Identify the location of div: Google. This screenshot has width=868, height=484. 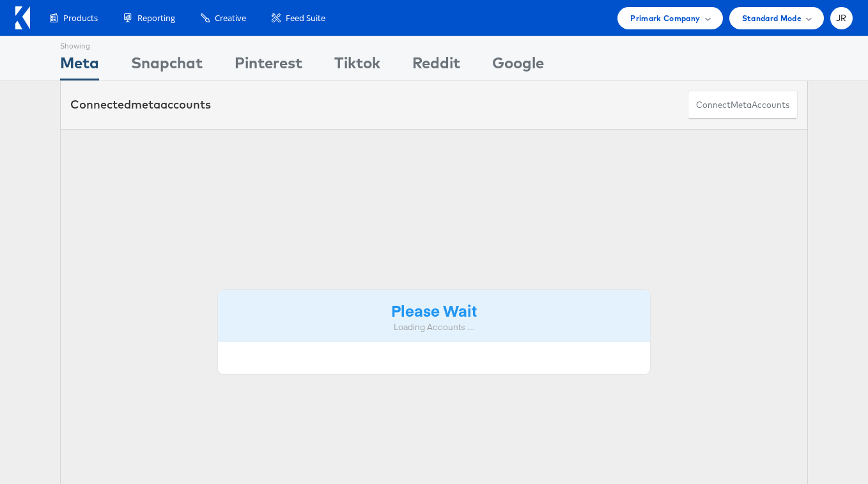
(517, 66).